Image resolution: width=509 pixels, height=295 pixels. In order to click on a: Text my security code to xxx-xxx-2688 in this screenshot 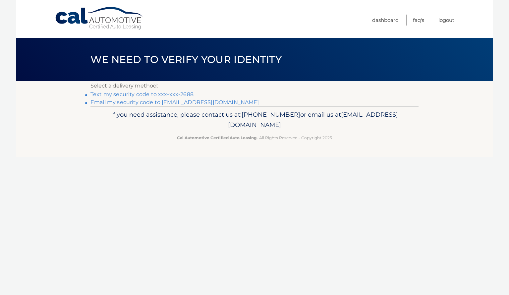, I will do `click(142, 94)`.